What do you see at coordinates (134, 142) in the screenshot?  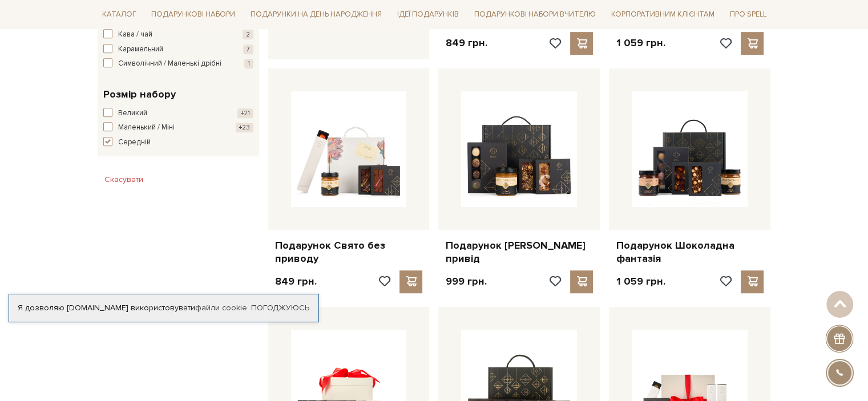 I see `span: Середній` at bounding box center [134, 142].